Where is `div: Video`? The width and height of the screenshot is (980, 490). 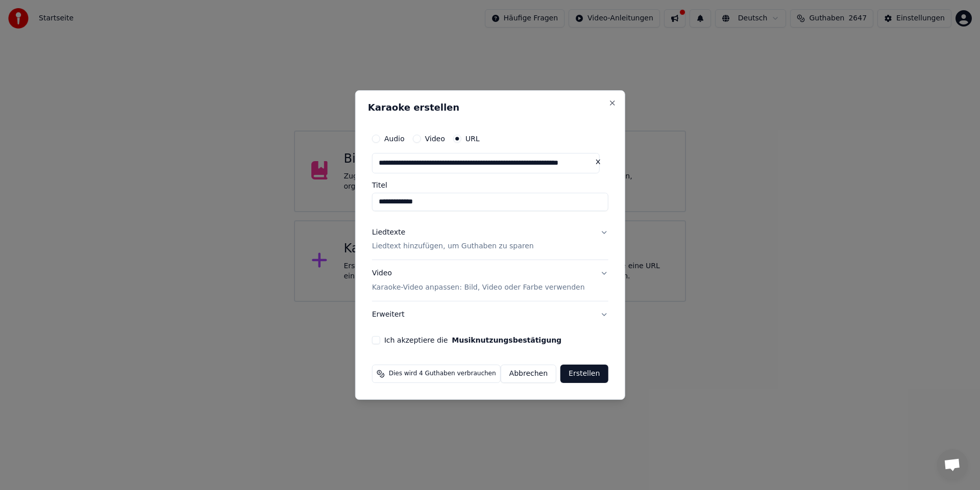 div: Video is located at coordinates (479, 281).